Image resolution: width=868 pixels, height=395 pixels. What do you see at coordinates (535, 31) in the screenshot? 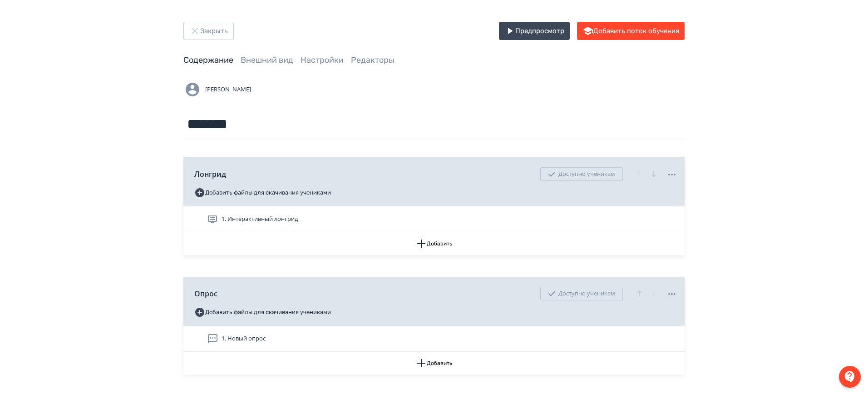
I see `button: Предпросмотр` at bounding box center [535, 31].